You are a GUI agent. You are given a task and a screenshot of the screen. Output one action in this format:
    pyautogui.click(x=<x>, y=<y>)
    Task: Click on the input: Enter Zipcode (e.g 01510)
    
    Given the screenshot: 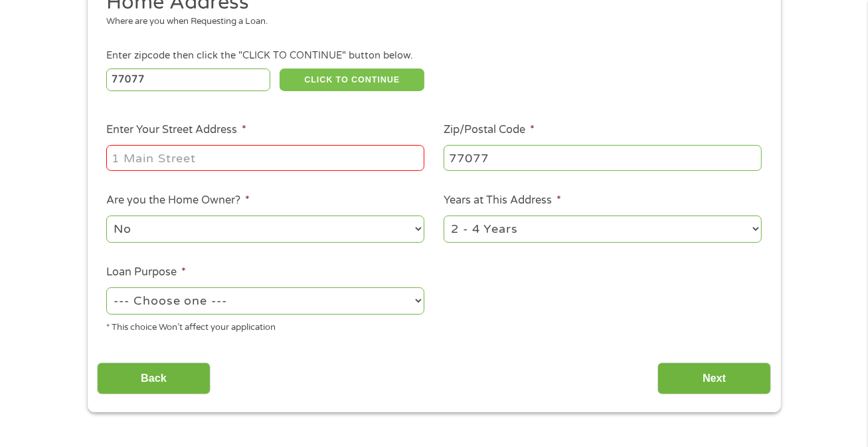 What is the action you would take?
    pyautogui.click(x=188, y=80)
    